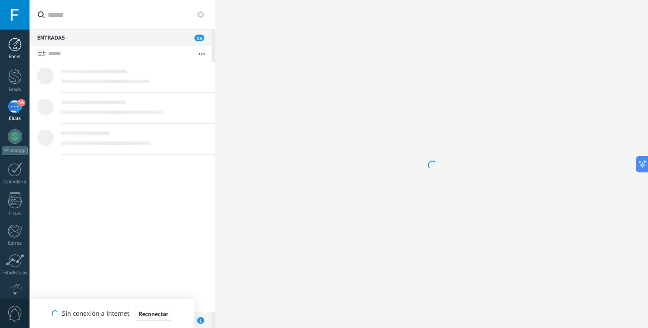  What do you see at coordinates (15, 243) in the screenshot?
I see `div: Correo` at bounding box center [15, 243].